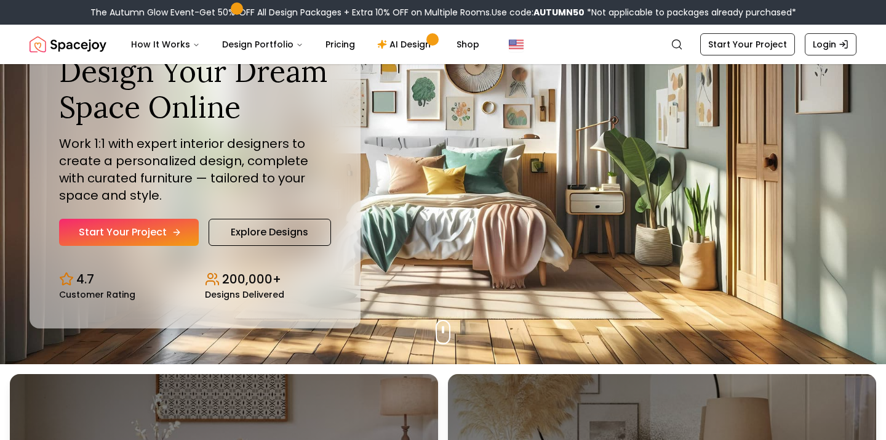 The height and width of the screenshot is (440, 886). Describe the element at coordinates (443, 44) in the screenshot. I see `nav: Global` at that location.